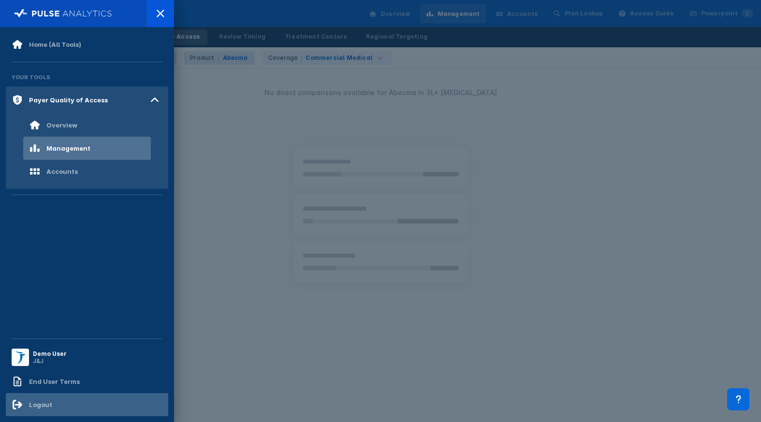 Image resolution: width=761 pixels, height=422 pixels. I want to click on a: Accounts, so click(87, 172).